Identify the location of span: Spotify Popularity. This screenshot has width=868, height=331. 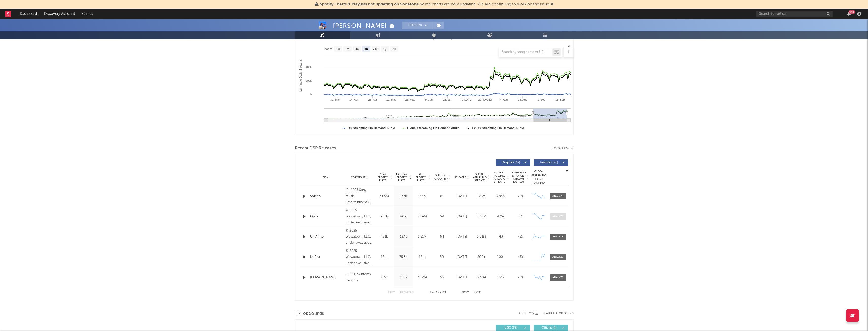
(440, 177).